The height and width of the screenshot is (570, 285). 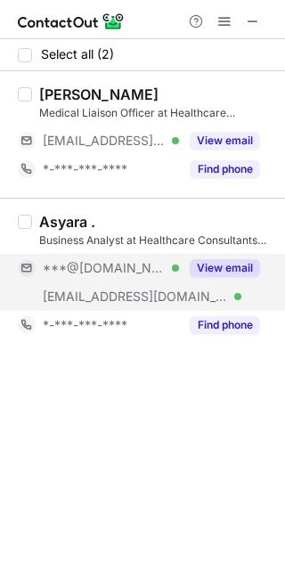 What do you see at coordinates (77, 54) in the screenshot?
I see `span: Select all (2)` at bounding box center [77, 54].